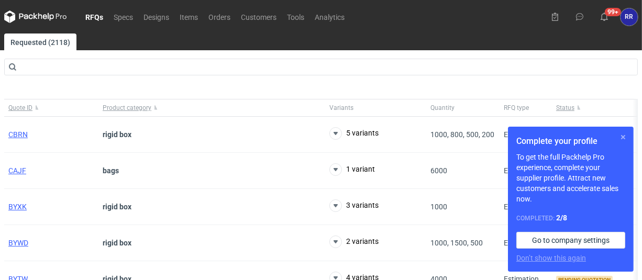 The height and width of the screenshot is (280, 642). I want to click on a: Orders, so click(219, 17).